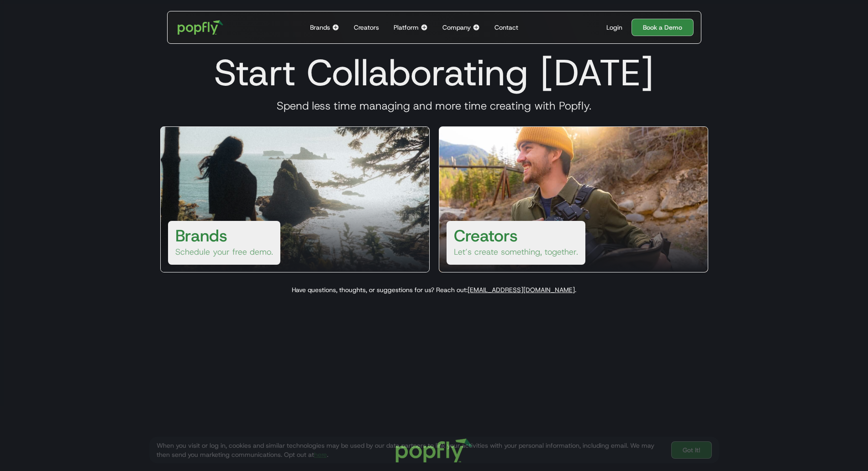 This screenshot has width=868, height=471. Describe the element at coordinates (434, 289) in the screenshot. I see `p: Have questions, thoughts, or suggestions for us? Reach out: .` at that location.